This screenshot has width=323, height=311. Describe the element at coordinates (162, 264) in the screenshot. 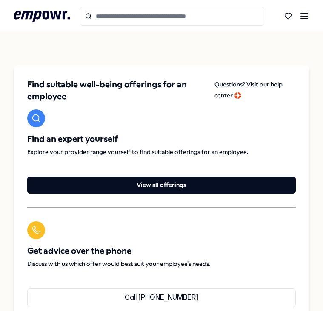

I see `span: Discuss with us which offer would best suit your employee's needs.` at that location.